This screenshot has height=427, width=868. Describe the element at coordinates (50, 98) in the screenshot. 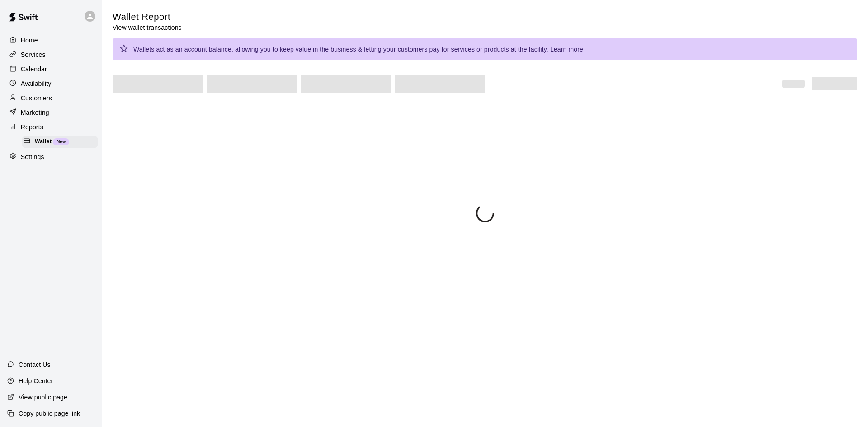

I see `div: Customers` at that location.